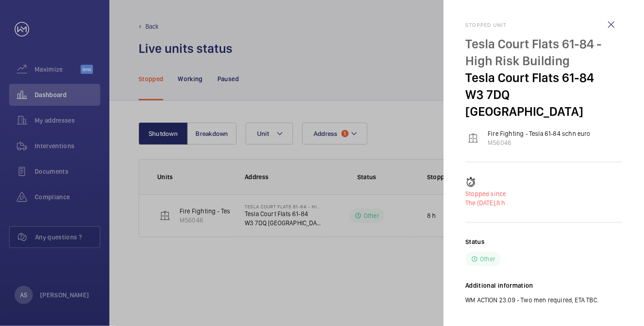  I want to click on p: Stopped since, so click(544, 194).